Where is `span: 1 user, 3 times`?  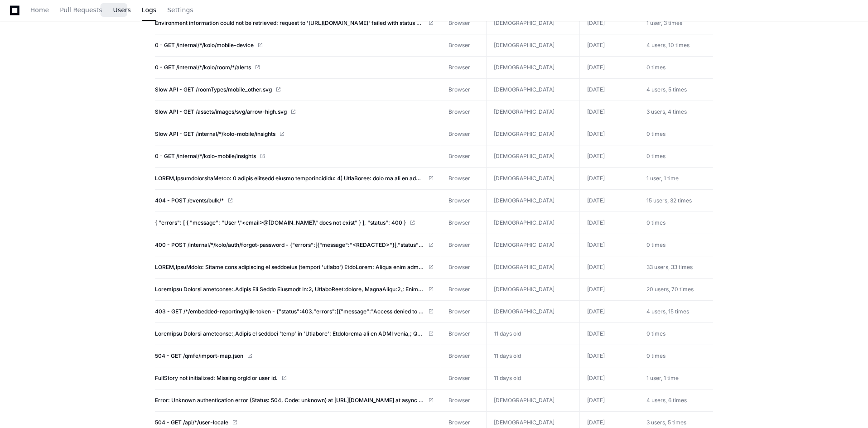
span: 1 user, 3 times is located at coordinates (665, 23).